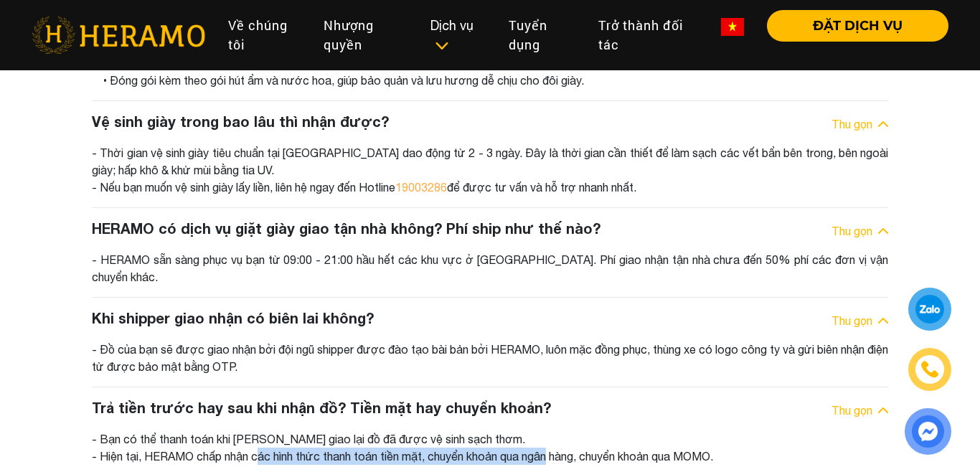 The image size is (980, 472). I want to click on a: phone-icon, so click(930, 370).